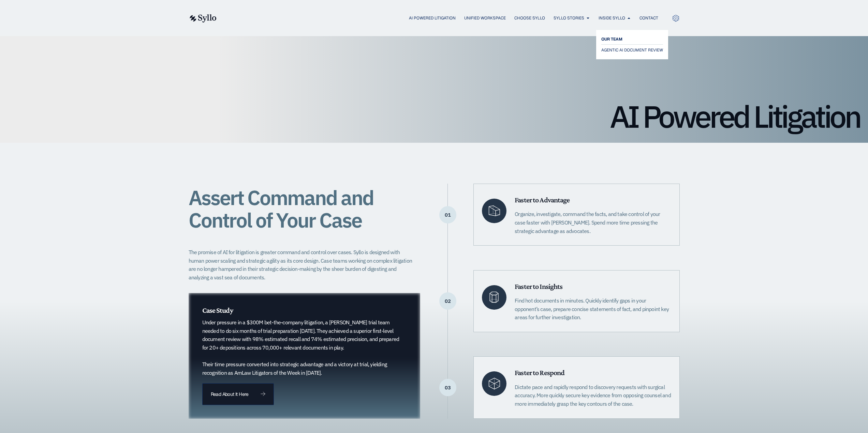 The width and height of the screenshot is (868, 433). I want to click on a: AGENTIC AI DOCUMENT REVIEW, so click(632, 50).